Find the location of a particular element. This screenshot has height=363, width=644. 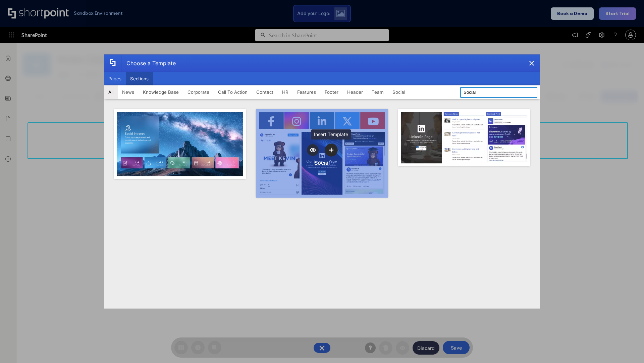

button: Features is located at coordinates (307, 92).